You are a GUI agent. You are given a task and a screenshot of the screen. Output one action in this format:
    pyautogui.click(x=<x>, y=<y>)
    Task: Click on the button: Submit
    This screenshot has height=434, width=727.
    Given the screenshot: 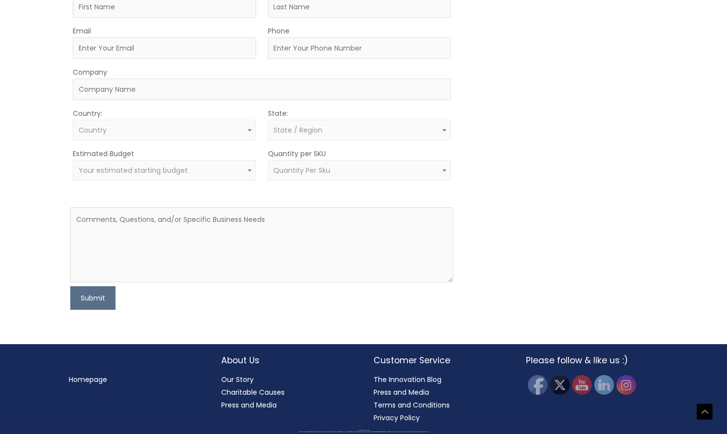 What is the action you would take?
    pyautogui.click(x=93, y=298)
    